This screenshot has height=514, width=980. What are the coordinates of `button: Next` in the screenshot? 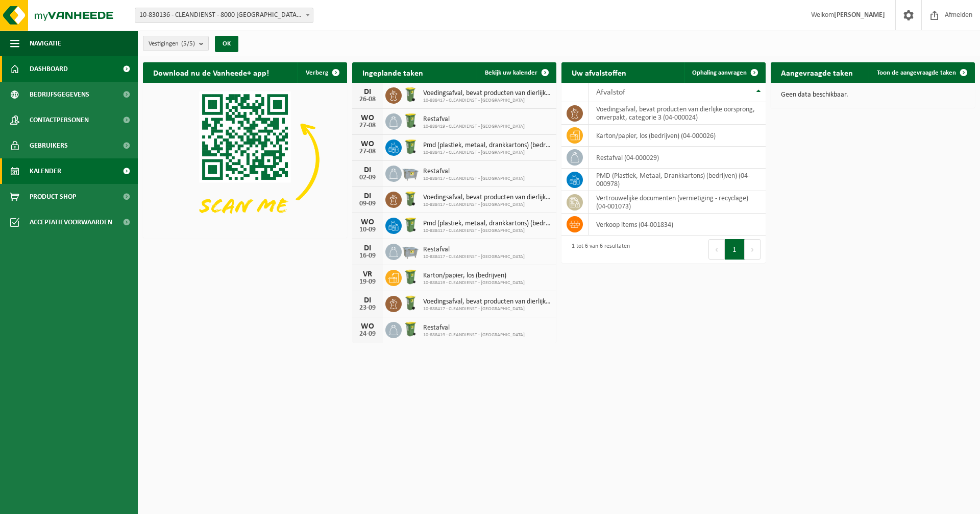 It's located at (752, 249).